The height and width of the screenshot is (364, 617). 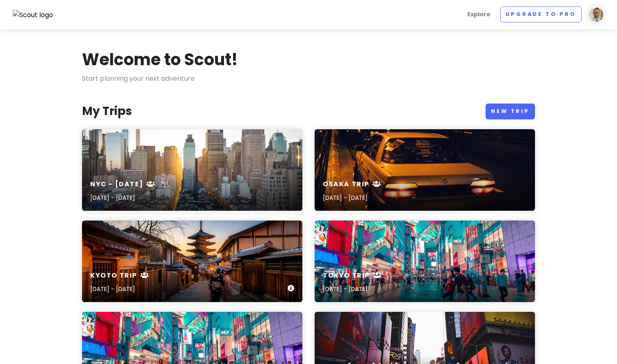 I want to click on a: New Trip, so click(x=510, y=111).